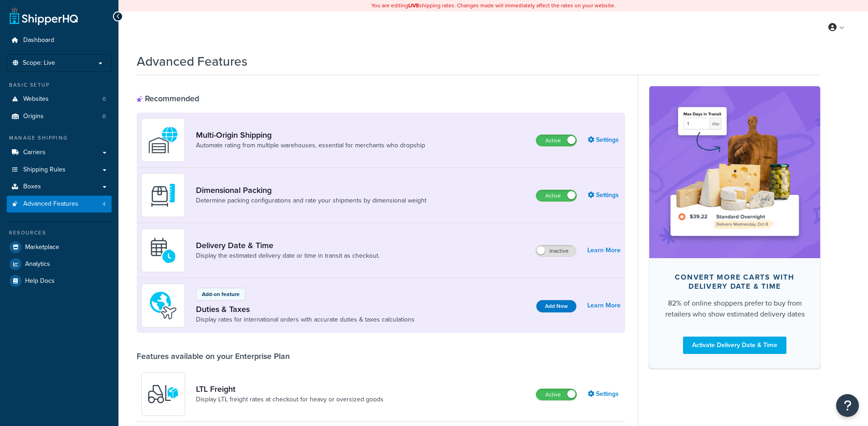 The height and width of the screenshot is (426, 868). Describe the element at coordinates (60, 152) in the screenshot. I see `a: Carriers` at that location.